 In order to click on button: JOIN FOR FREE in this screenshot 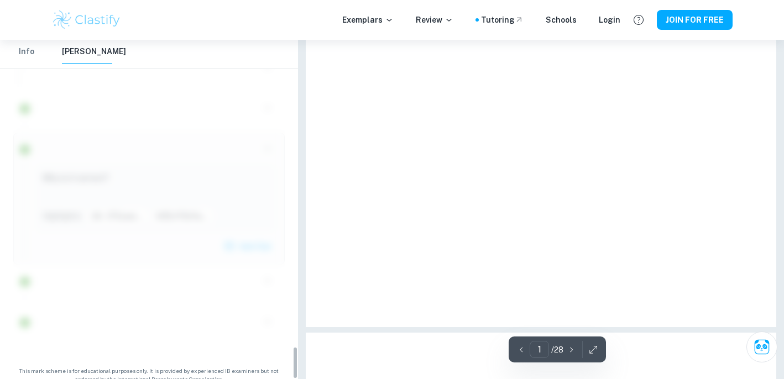, I will do `click(694, 20)`.